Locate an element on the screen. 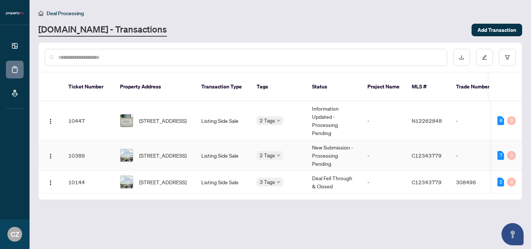 This screenshot has height=249, width=531. td: 308496 is located at coordinates (476, 182).